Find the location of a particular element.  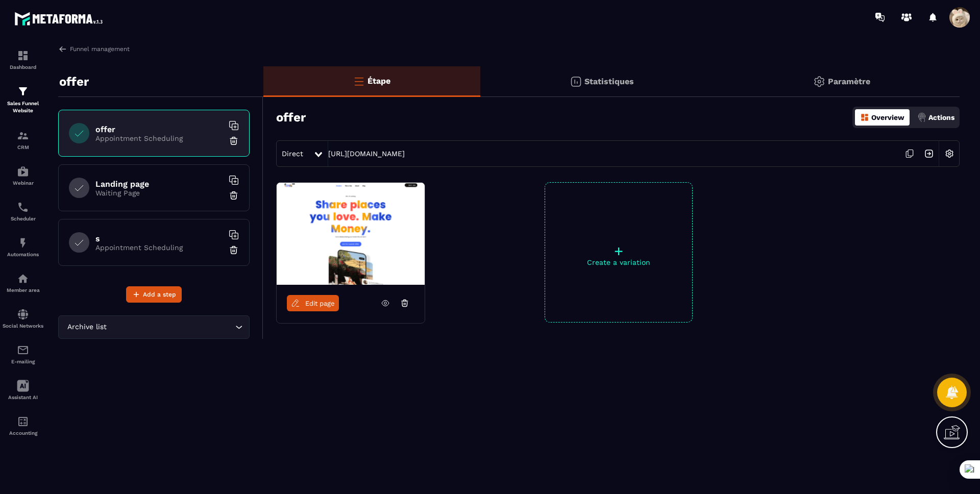

p: Accounting is located at coordinates (23, 432).